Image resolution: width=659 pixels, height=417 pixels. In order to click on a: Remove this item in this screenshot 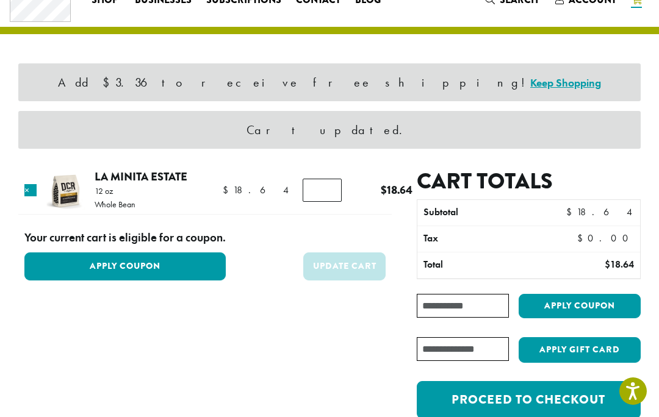, I will do `click(30, 190)`.